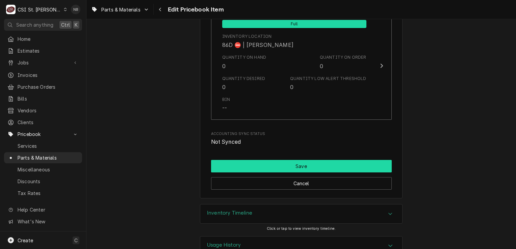 The image size is (516, 249). I want to click on a: Go to Help Center, so click(43, 210).